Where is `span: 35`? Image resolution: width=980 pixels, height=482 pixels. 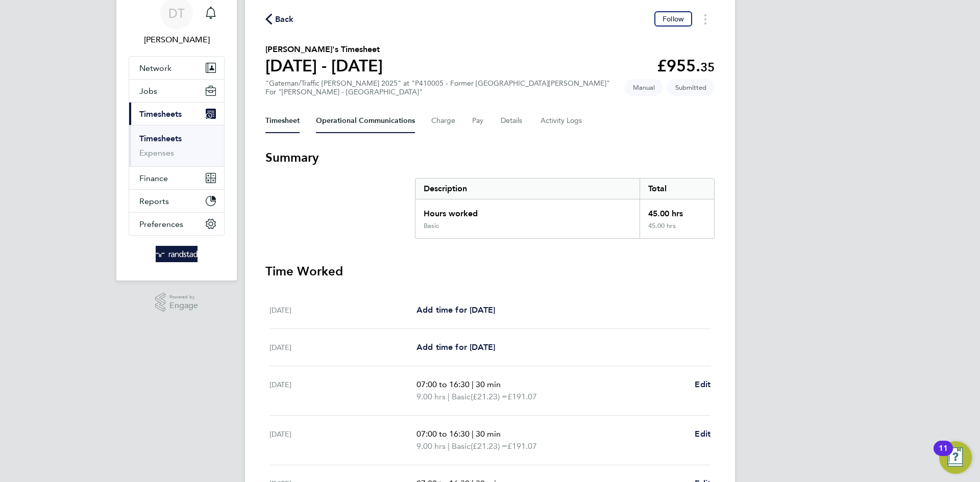 span: 35 is located at coordinates (707, 67).